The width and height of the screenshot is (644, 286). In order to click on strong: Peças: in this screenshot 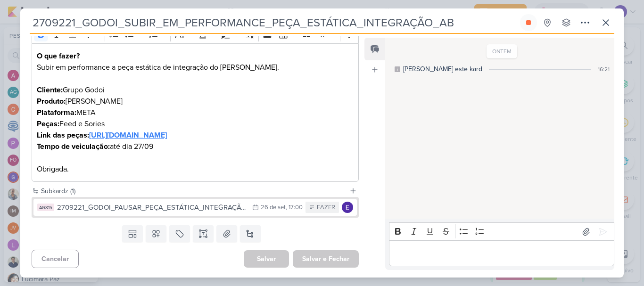, I will do `click(48, 124)`.